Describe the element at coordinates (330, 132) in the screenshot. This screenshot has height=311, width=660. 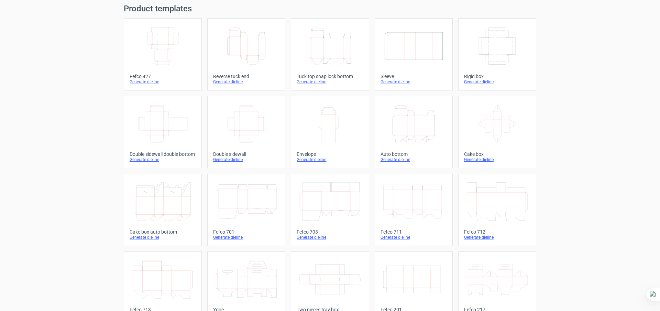
I see `a: EnvelopeGenerate dieline` at that location.